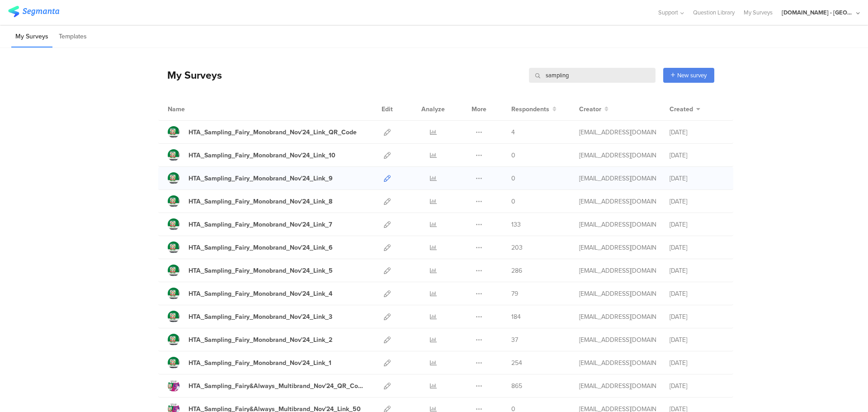 The image size is (868, 412). I want to click on span: 133, so click(516, 224).